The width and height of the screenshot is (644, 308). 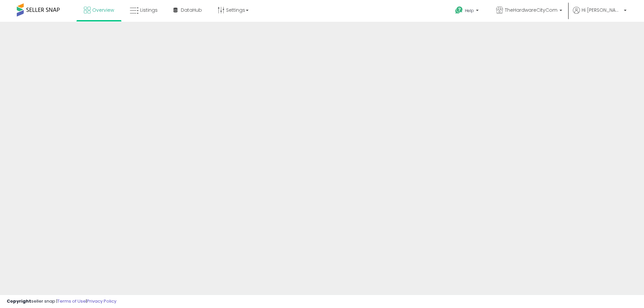 What do you see at coordinates (61, 301) in the screenshot?
I see `div: seller snap | |` at bounding box center [61, 301].